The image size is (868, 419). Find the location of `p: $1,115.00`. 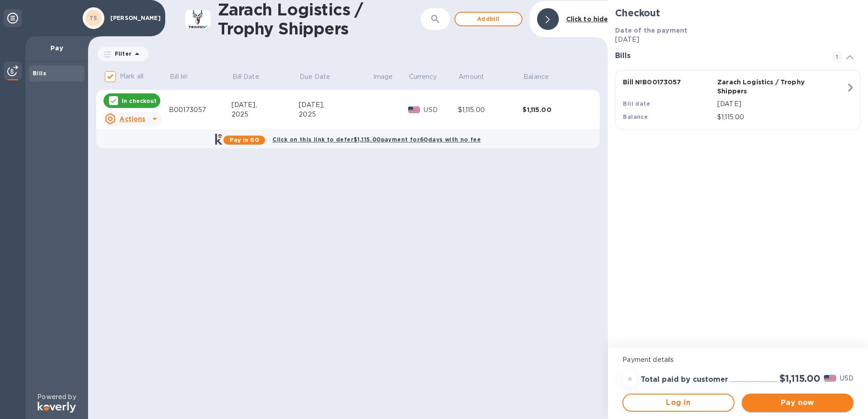

p: $1,115.00 is located at coordinates (781, 117).